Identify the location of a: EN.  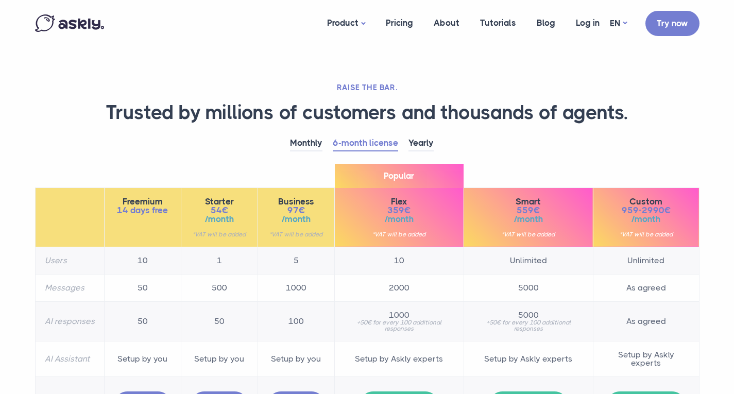
(618, 23).